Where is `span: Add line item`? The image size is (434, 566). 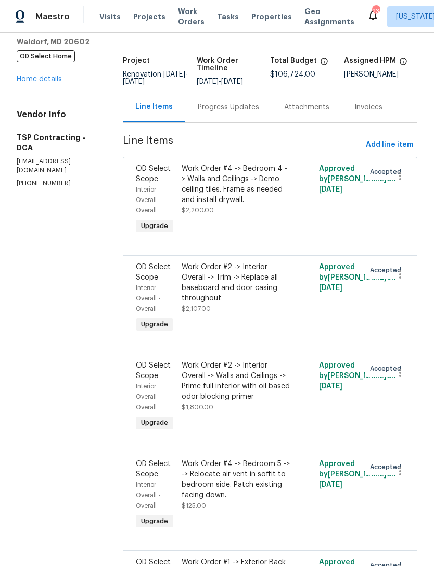
span: Add line item is located at coordinates (390, 145).